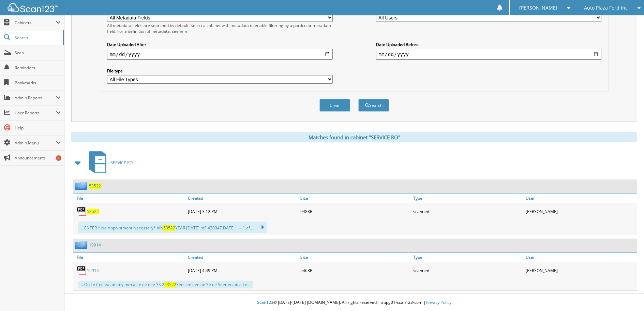 The image size is (644, 311). I want to click on span: Bookmarks, so click(38, 82).